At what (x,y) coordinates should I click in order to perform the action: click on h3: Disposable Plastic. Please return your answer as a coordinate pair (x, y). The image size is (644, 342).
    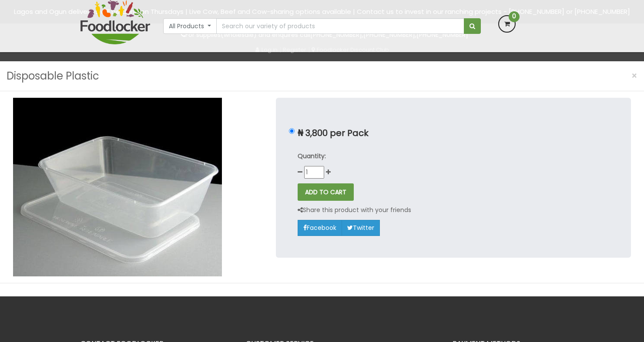
    Looking at the image, I should click on (52, 76).